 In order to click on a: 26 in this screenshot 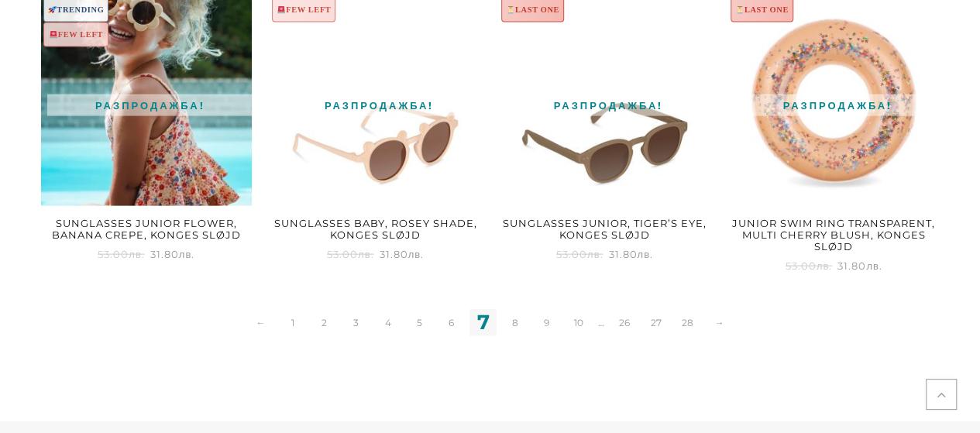, I will do `click(623, 322)`.